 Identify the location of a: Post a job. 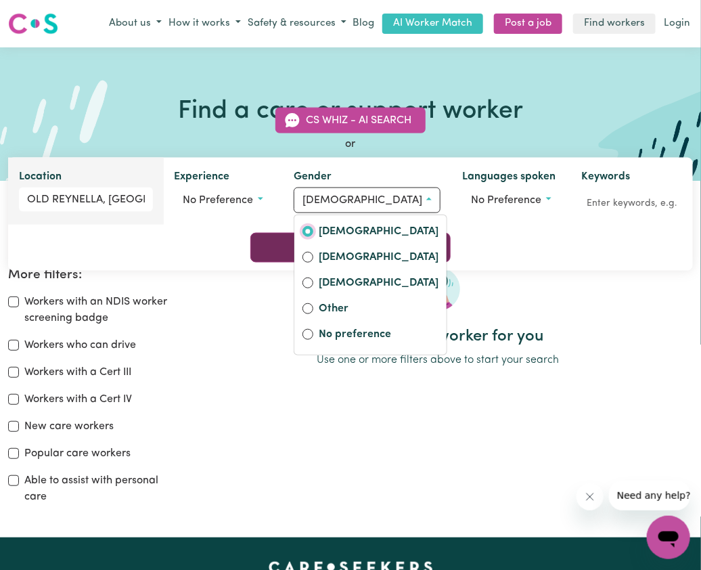
(528, 24).